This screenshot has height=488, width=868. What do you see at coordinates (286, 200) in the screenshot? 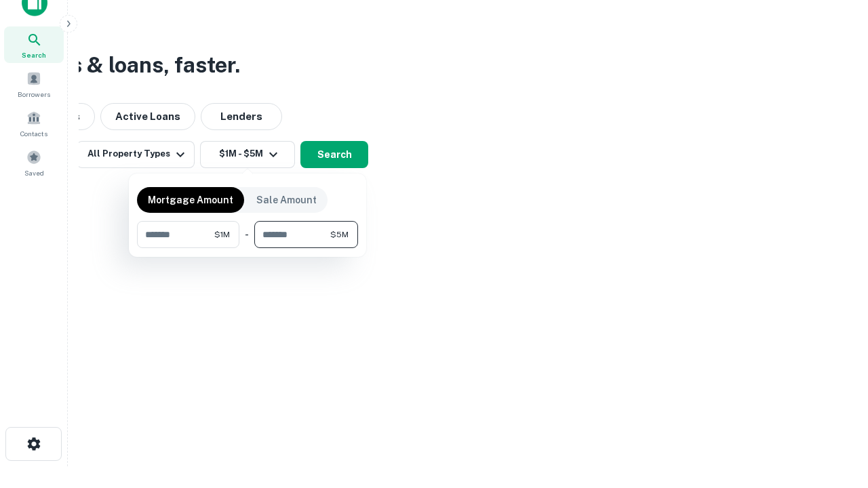
I see `p: Sale Amount` at bounding box center [286, 200].